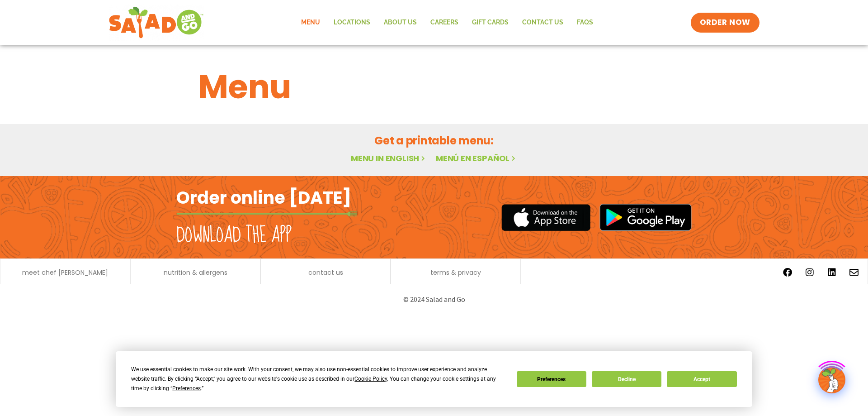  What do you see at coordinates (725, 23) in the screenshot?
I see `a: ORDER NOW` at bounding box center [725, 23].